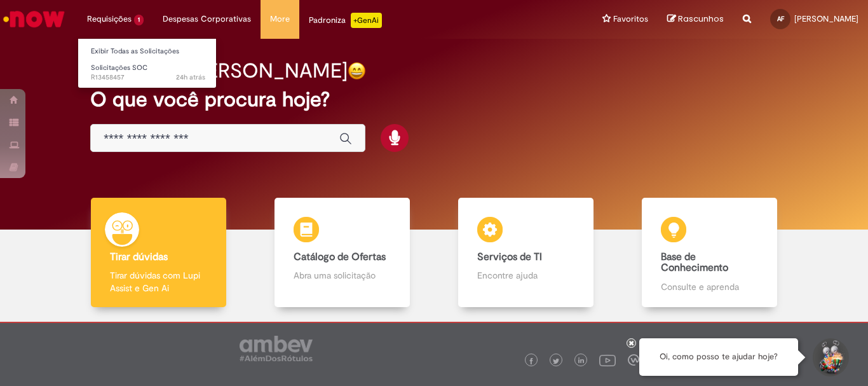  I want to click on img: logo_footer_ambev_rotulo_gray.png, so click(276, 348).